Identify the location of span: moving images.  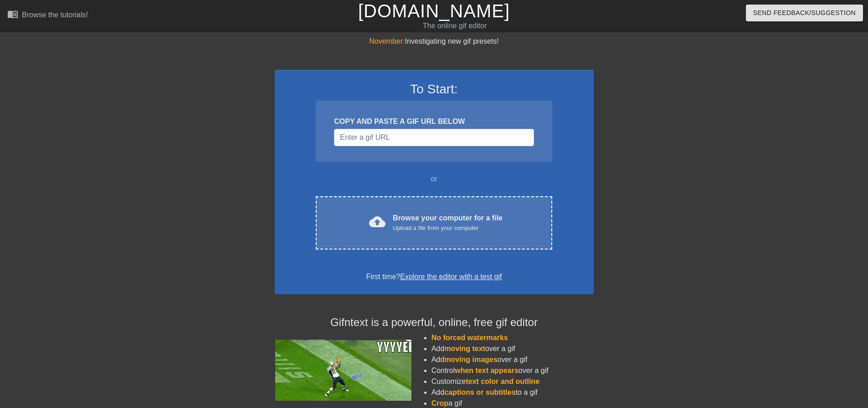
(471, 360).